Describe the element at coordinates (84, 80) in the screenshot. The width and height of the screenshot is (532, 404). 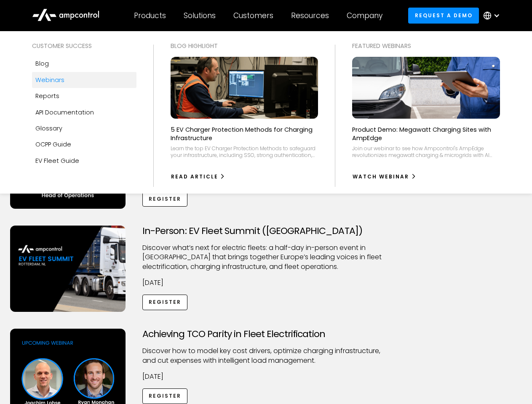
I see `a: Webinars` at that location.